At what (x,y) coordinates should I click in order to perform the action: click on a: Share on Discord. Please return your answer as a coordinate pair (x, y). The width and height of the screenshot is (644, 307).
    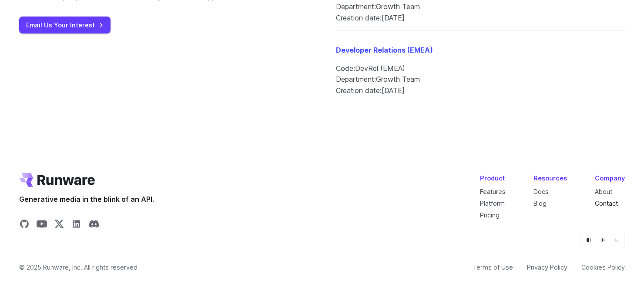
    Looking at the image, I should click on (94, 225).